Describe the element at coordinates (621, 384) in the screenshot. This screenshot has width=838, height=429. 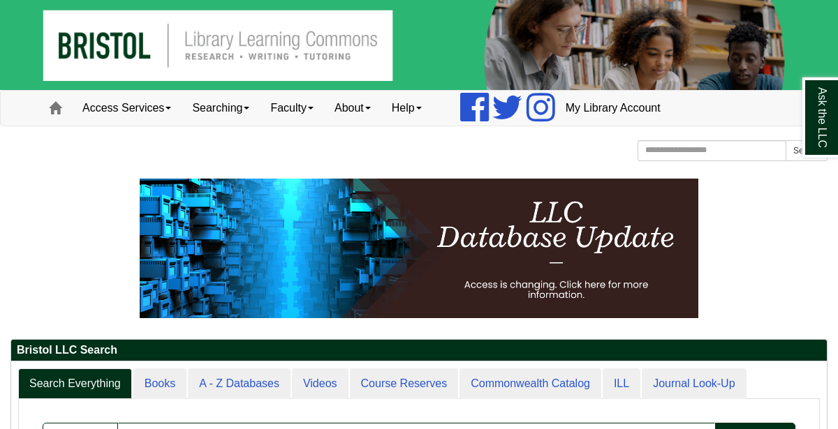
I see `a: ILL` at that location.